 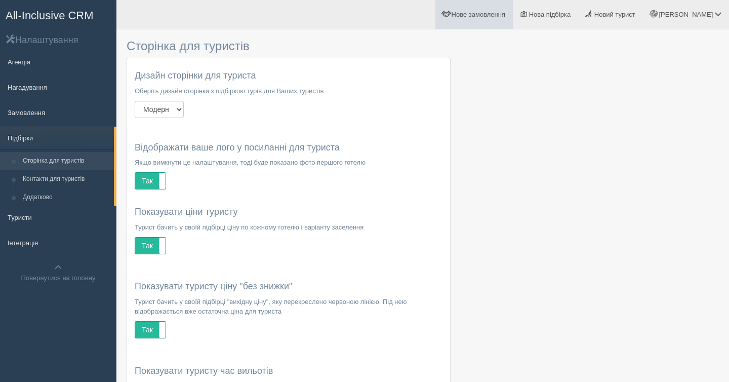 What do you see at coordinates (66, 179) in the screenshot?
I see `a: Контакти для туристів` at bounding box center [66, 179].